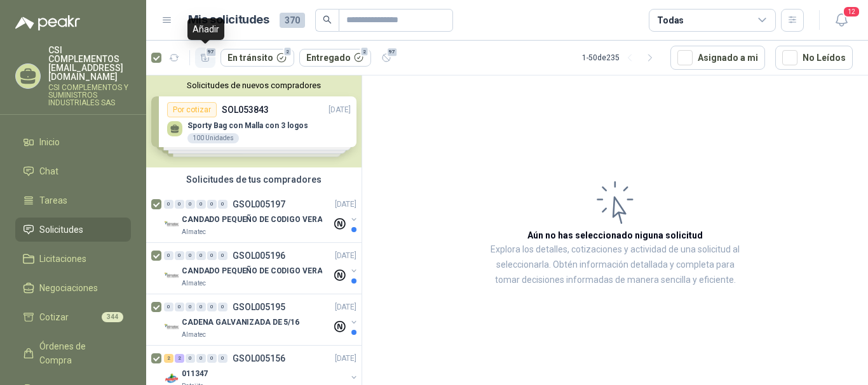 The width and height of the screenshot is (868, 385). What do you see at coordinates (73, 201) in the screenshot?
I see `a: Tareas` at bounding box center [73, 201].